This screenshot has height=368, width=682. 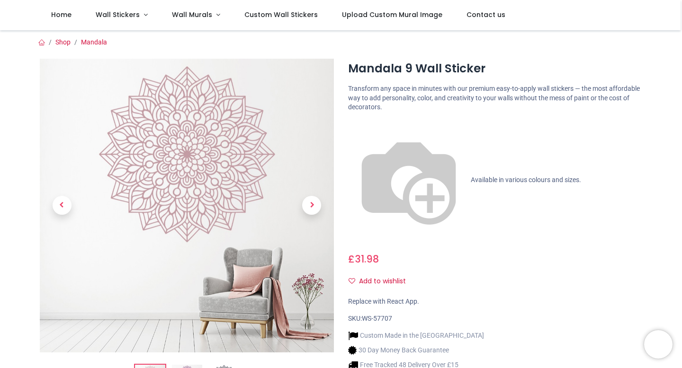 I want to click on div: Replace with React App., so click(x=495, y=302).